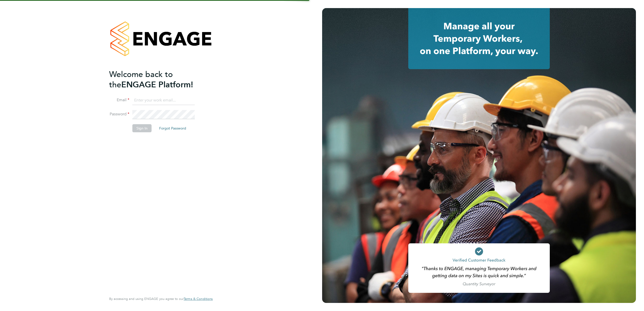 The image size is (644, 311). I want to click on a: Terms & Conditions, so click(198, 299).